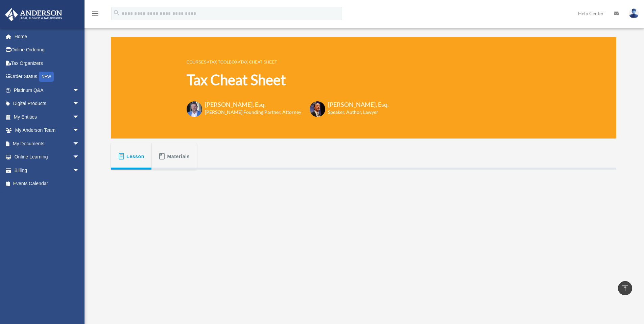 The height and width of the screenshot is (324, 644). I want to click on a: Tax Organizers, so click(47, 63).